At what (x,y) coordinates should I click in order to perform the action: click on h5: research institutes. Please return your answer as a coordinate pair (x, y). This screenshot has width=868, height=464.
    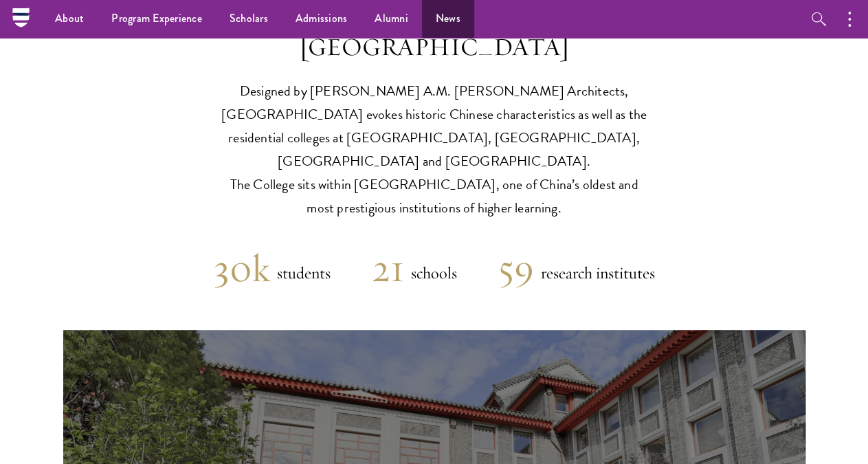
    Looking at the image, I should click on (595, 273).